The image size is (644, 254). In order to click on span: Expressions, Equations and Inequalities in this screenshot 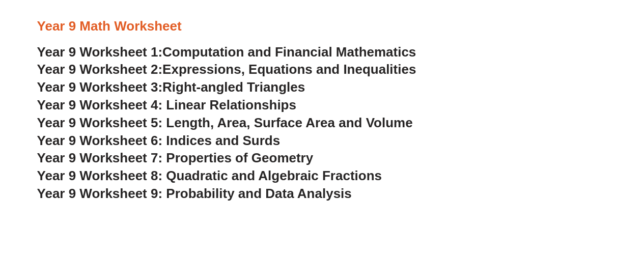, I will do `click(289, 69)`.